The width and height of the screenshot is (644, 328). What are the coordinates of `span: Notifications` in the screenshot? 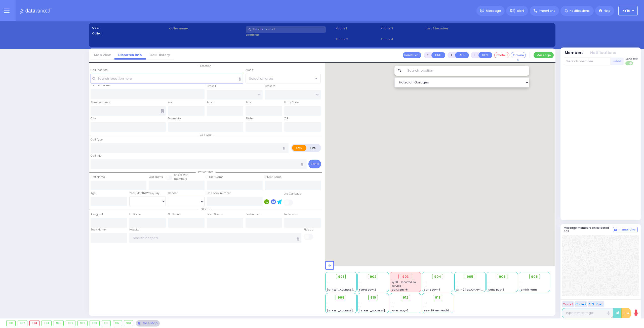 It's located at (579, 11).